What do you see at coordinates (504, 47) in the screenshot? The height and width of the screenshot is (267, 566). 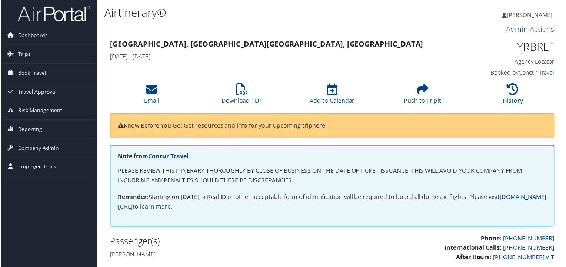 I see `h1: YRBRLF` at bounding box center [504, 47].